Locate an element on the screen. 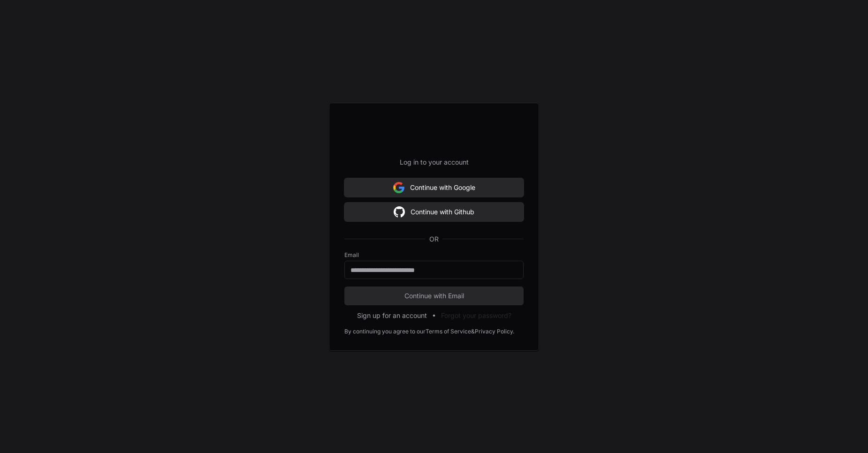  span: Continue with Email is located at coordinates (434, 296).